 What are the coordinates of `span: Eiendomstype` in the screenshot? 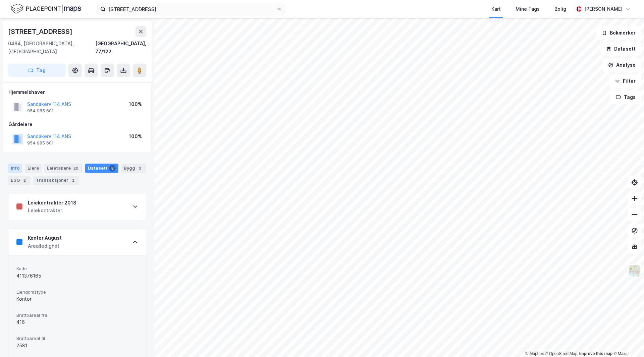 It's located at (77, 292).